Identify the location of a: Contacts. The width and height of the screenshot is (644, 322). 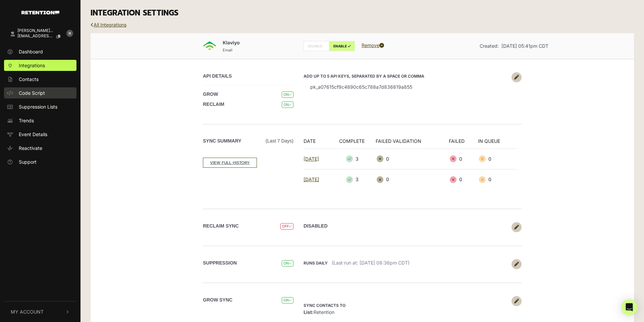
(40, 79).